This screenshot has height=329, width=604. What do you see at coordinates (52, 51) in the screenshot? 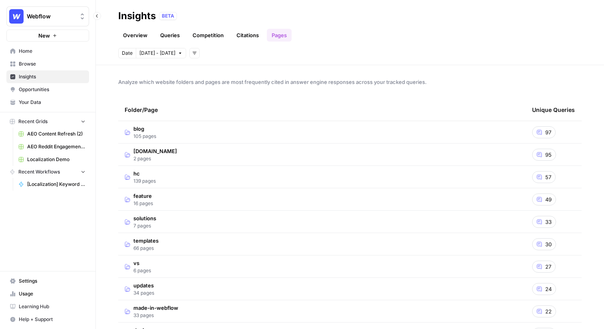
I see `span: Home` at bounding box center [52, 51].